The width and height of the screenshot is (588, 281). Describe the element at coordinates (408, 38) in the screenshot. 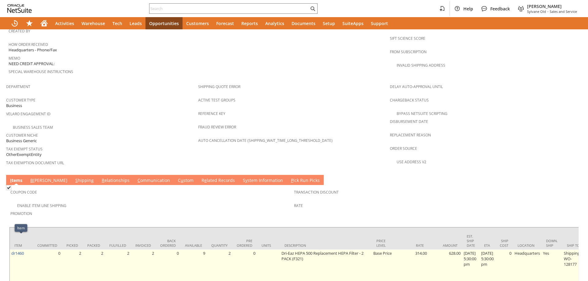

I see `a: Sift Science Score` at that location.